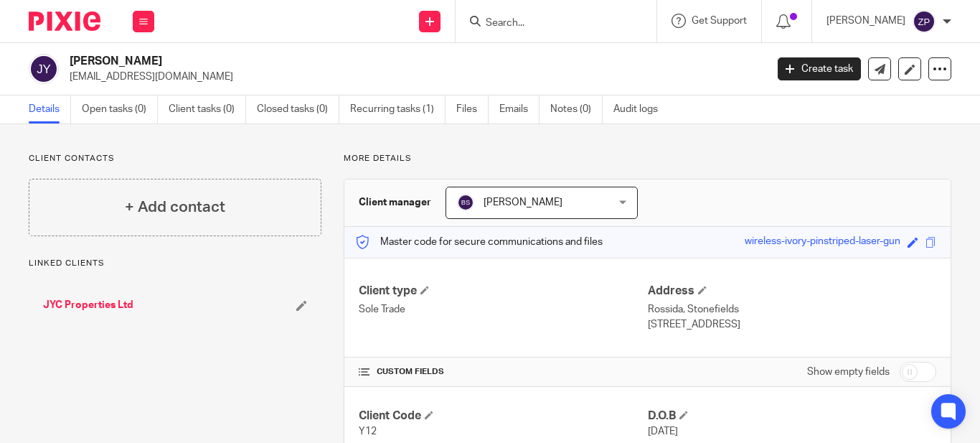 Image resolution: width=980 pixels, height=443 pixels. Describe the element at coordinates (549, 23) in the screenshot. I see `input: Search` at that location.